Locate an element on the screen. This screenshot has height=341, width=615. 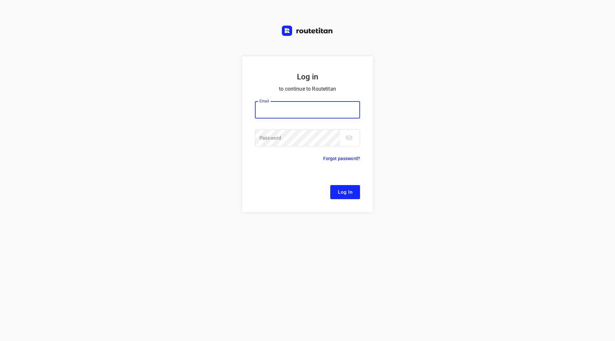
button: Log In is located at coordinates (345, 192).